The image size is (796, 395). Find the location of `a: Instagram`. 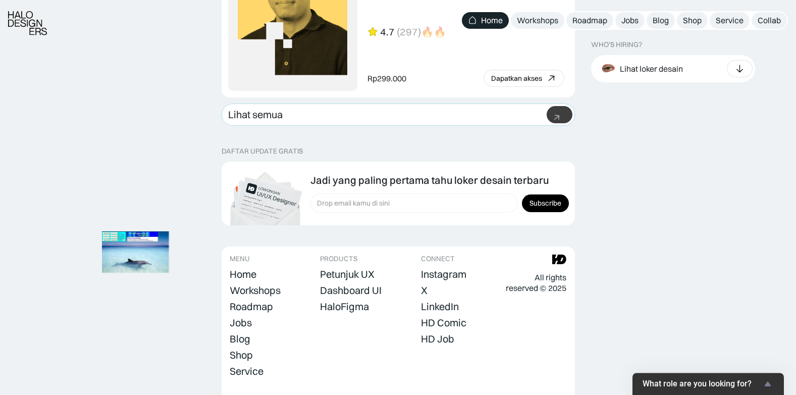

a: Instagram is located at coordinates (444, 274).